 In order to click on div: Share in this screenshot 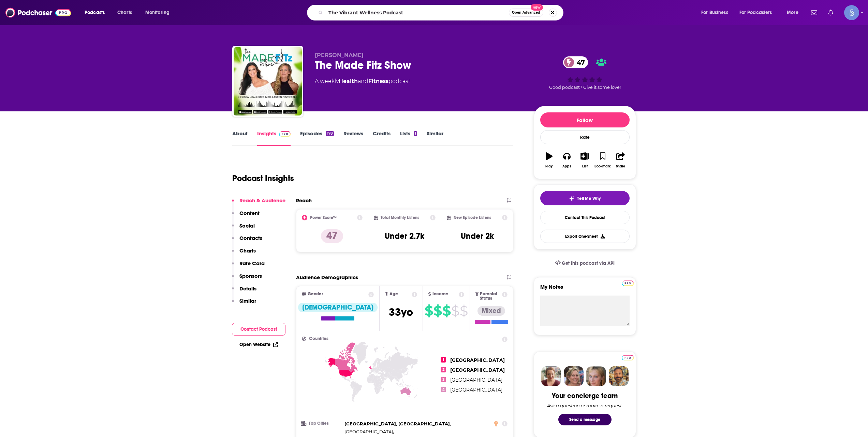, I will do `click(621, 166)`.